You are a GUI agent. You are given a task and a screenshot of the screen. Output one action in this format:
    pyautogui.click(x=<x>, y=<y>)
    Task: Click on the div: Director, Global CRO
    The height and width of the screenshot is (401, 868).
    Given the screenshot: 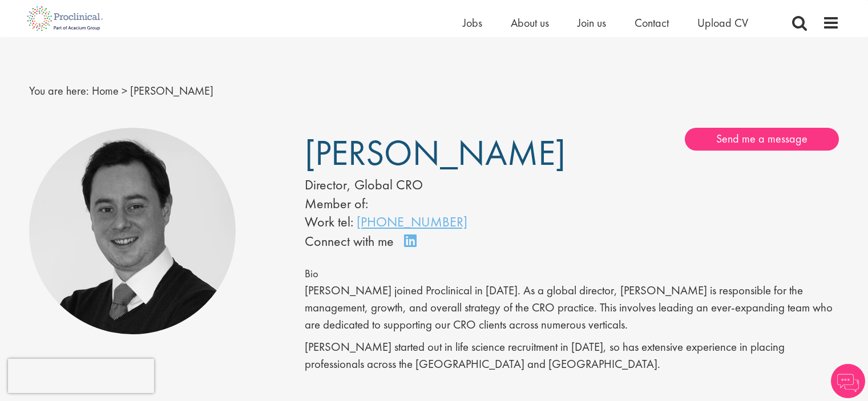 What is the action you would take?
    pyautogui.click(x=421, y=185)
    